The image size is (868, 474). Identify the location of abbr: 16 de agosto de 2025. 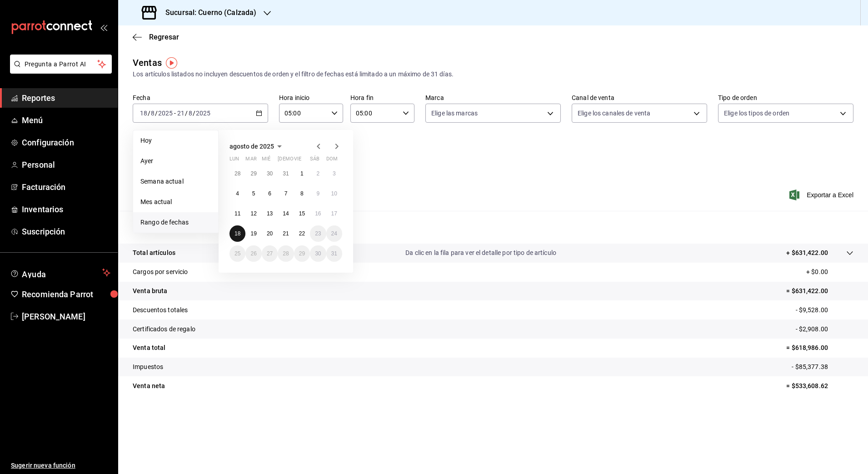
(317, 213).